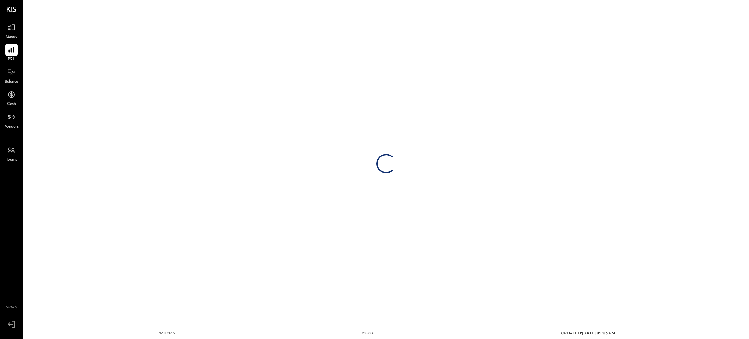  Describe the element at coordinates (166, 333) in the screenshot. I see `div: 182 items` at that location.